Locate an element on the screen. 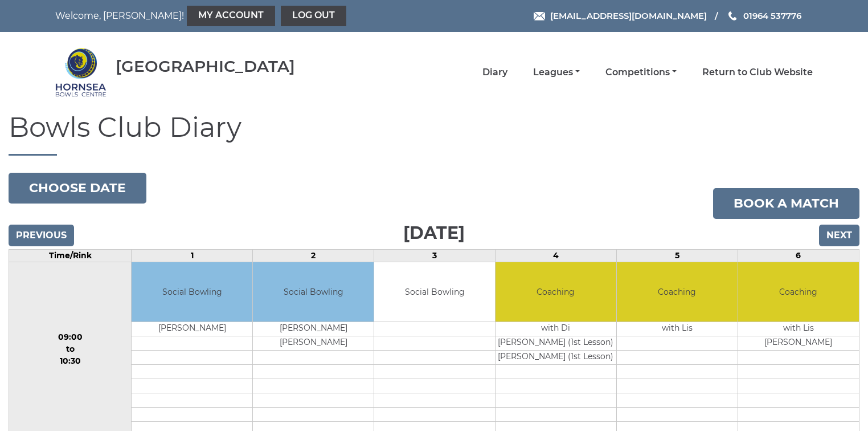 This screenshot has width=868, height=431. button: Choose date is located at coordinates (77, 188).